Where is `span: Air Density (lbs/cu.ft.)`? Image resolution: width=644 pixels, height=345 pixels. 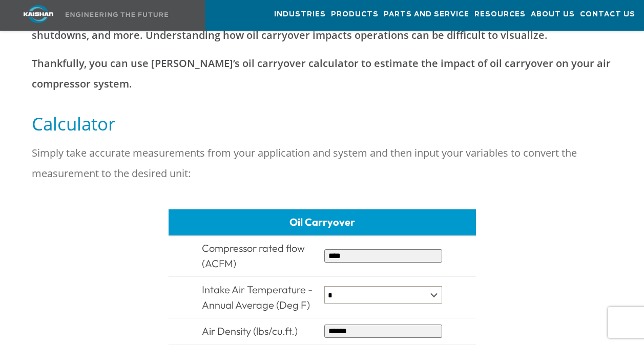 span: Air Density (lbs/cu.ft.) is located at coordinates (249, 331).